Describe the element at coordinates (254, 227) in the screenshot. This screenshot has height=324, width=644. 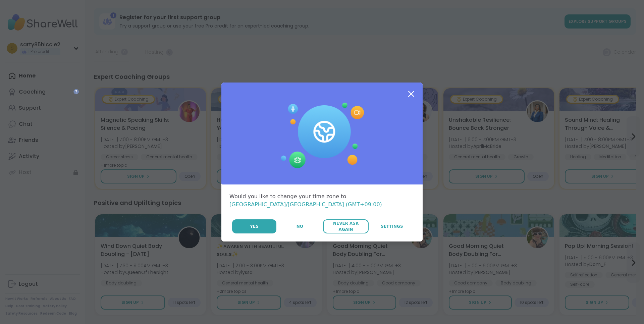
I see `span: Yes` at that location.